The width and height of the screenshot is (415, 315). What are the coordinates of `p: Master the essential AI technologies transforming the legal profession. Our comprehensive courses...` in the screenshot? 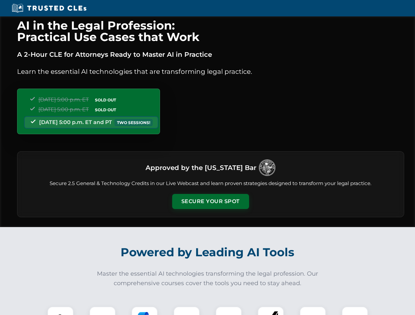 It's located at (207, 279).